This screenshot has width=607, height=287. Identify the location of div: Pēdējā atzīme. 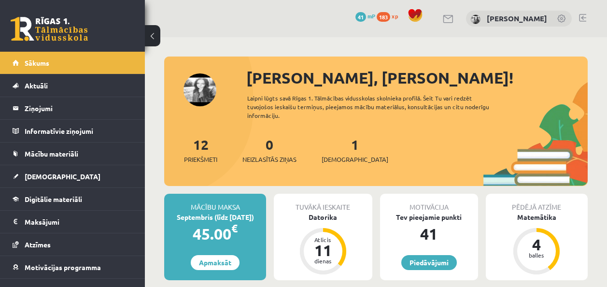
(537, 203).